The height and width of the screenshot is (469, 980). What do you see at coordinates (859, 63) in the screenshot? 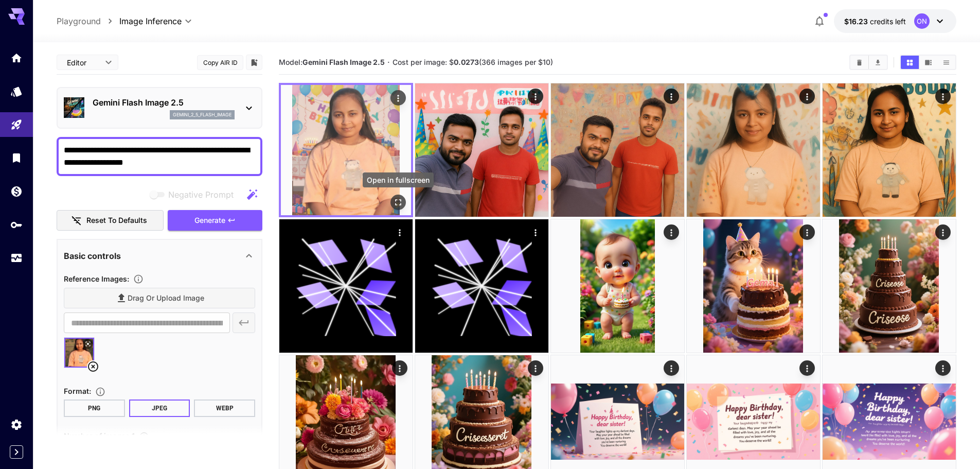
I see `button: Clear Images` at bounding box center [859, 63].